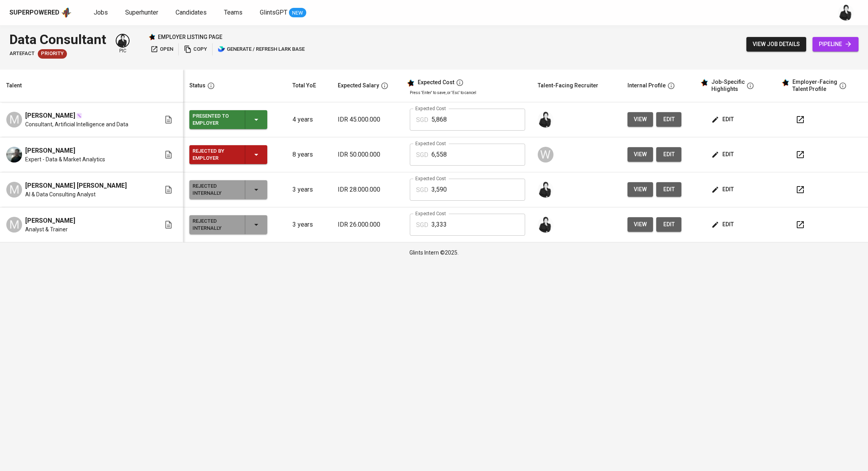 The width and height of the screenshot is (868, 471). I want to click on span: Artefact, so click(22, 53).